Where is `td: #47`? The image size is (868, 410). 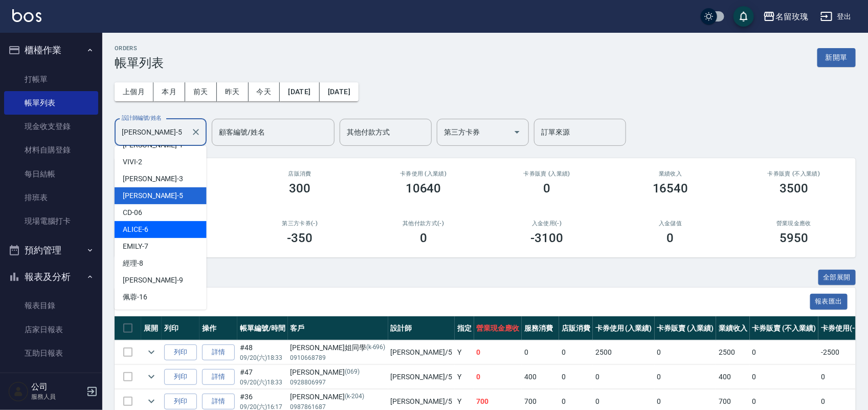
td: #47 is located at coordinates (263, 377).